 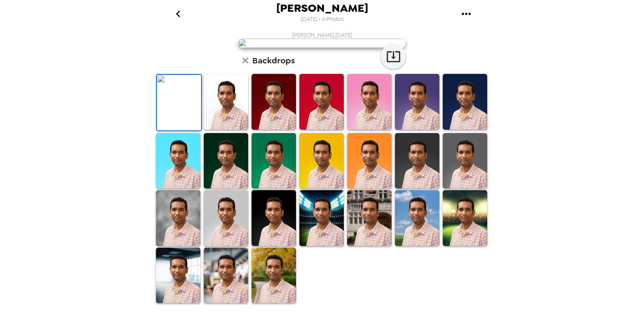 What do you see at coordinates (273, 61) in the screenshot?
I see `h6: Backdrops` at bounding box center [273, 61].